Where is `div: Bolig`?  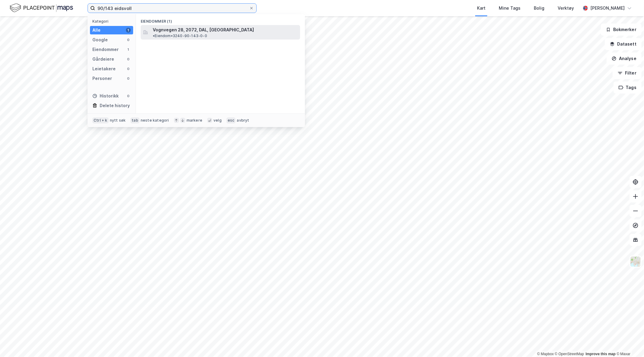 div: Bolig is located at coordinates (539, 8).